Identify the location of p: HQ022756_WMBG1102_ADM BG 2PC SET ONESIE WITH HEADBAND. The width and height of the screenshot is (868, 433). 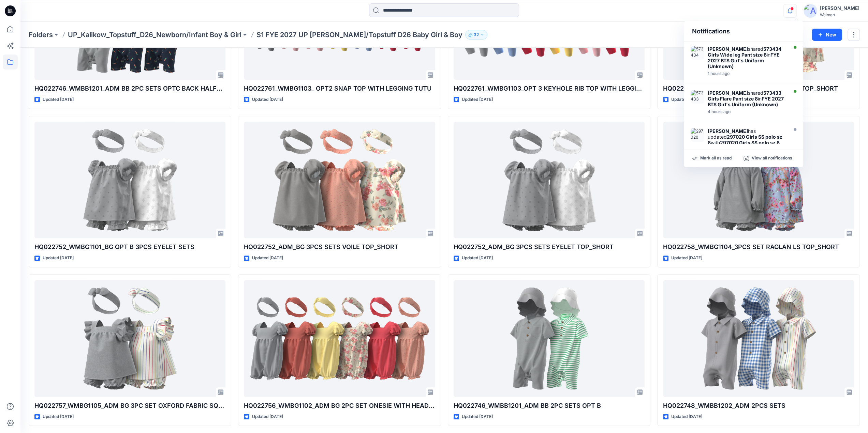
(339, 406).